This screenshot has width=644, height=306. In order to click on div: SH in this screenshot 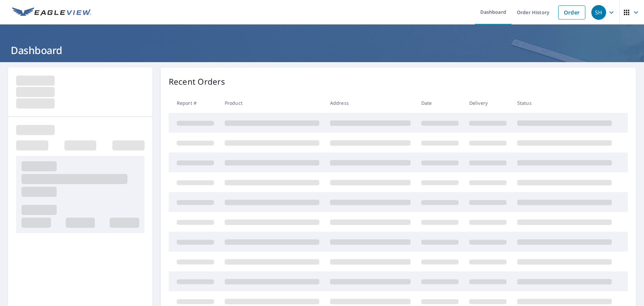, I will do `click(599, 12)`.